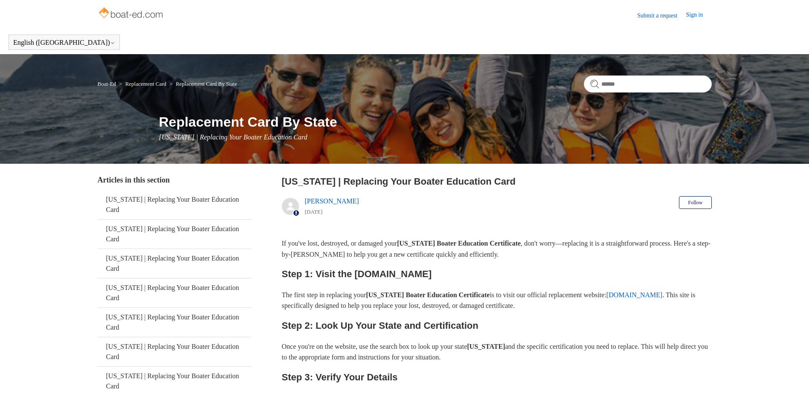  What do you see at coordinates (648, 84) in the screenshot?
I see `input: Search` at bounding box center [648, 84].